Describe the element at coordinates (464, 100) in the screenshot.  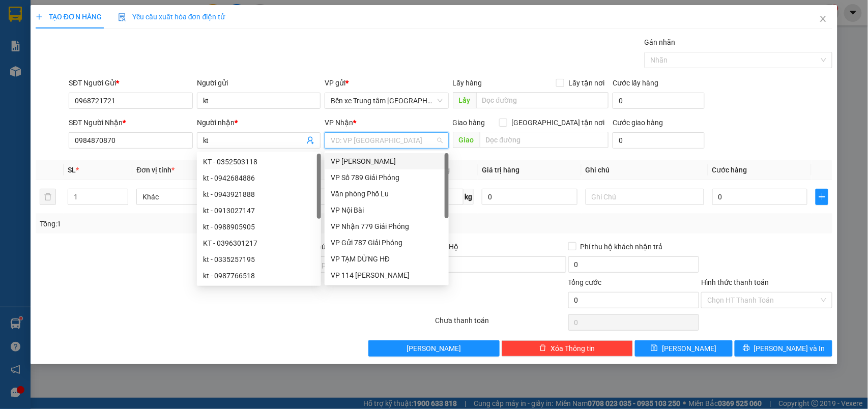
I see `span: Lấy` at that location.